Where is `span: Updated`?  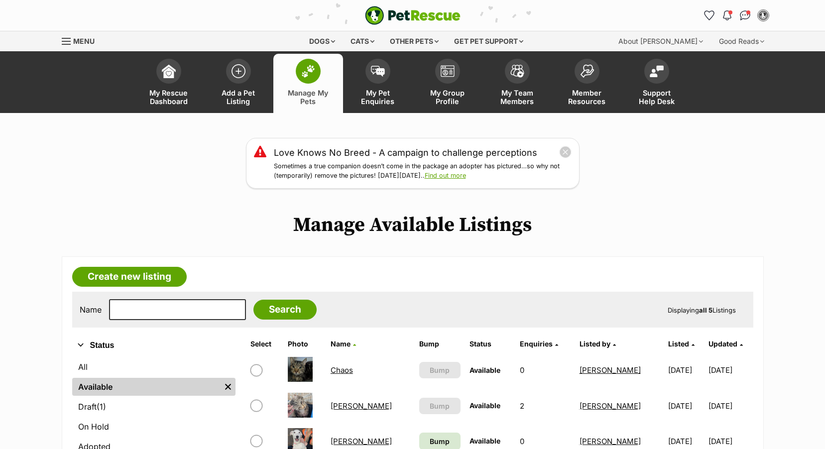
span: Updated is located at coordinates (723, 344).